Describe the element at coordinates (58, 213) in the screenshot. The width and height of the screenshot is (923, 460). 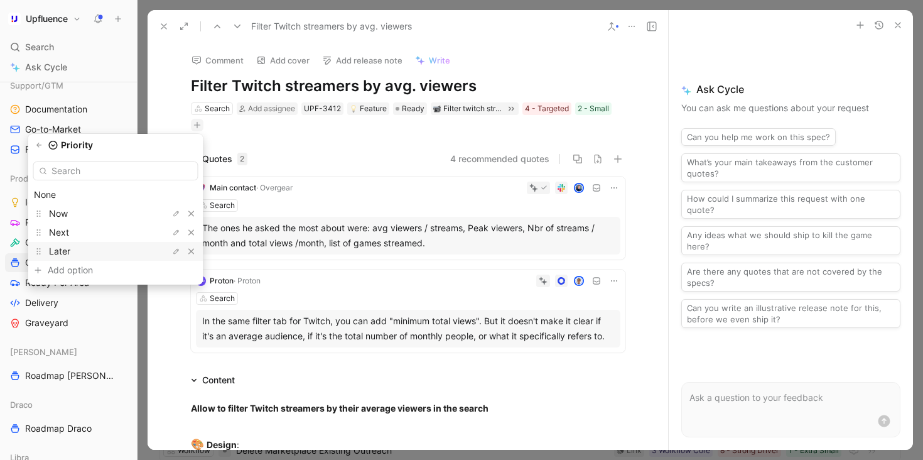
I see `span: Now` at that location.